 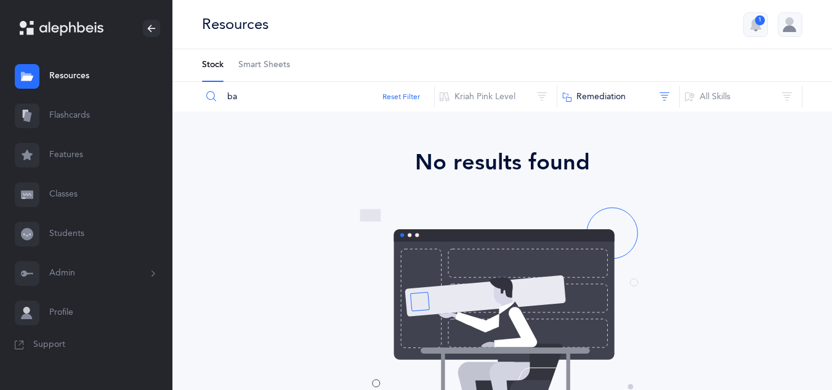 What do you see at coordinates (619, 97) in the screenshot?
I see `button: Remediation` at bounding box center [619, 97].